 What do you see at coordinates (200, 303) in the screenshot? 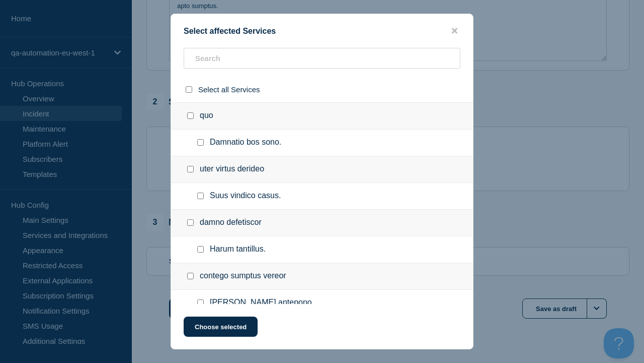
I see `input: Virga ara antepono. checkbox` at bounding box center [200, 303].